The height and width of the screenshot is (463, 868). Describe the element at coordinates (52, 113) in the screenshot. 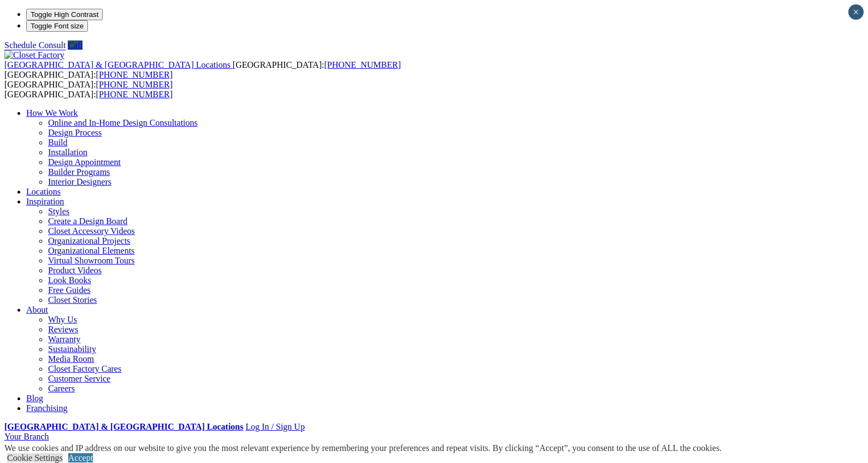

I see `a: How We Work` at that location.